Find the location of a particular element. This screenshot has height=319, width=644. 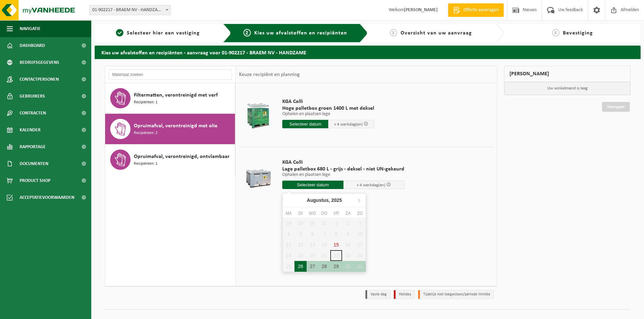

span: Navigatie is located at coordinates (30, 29).